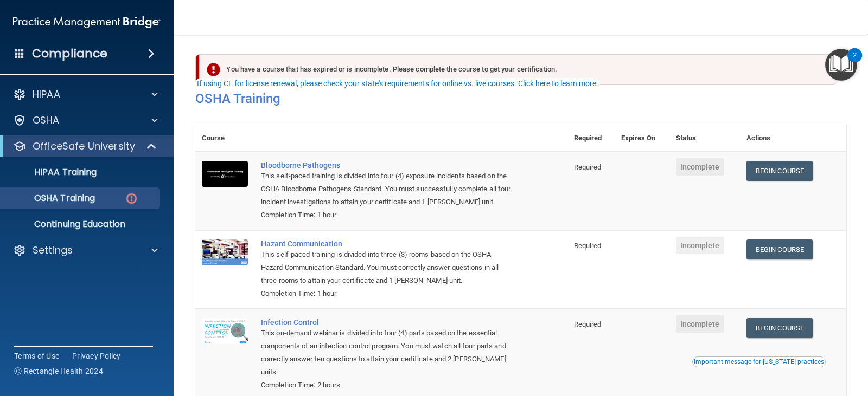  Describe the element at coordinates (387, 353) in the screenshot. I see `div: This on-demand webinar is divided into four (4) parts based on the essential components of an inf...` at that location.